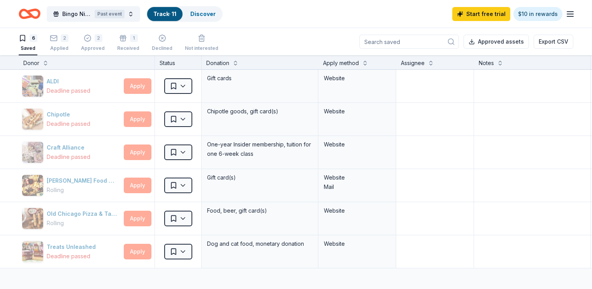  I want to click on button: 2Approved, so click(93, 43).